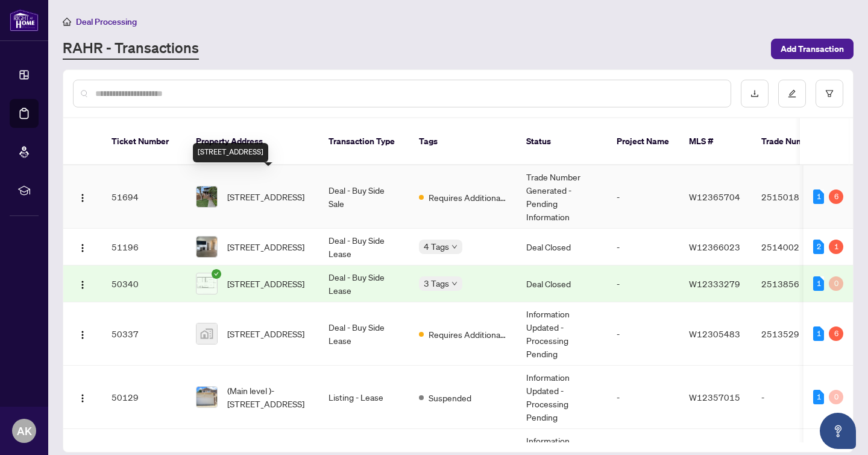 Image resolution: width=868 pixels, height=455 pixels. What do you see at coordinates (830, 93) in the screenshot?
I see `span: filter` at bounding box center [830, 93].